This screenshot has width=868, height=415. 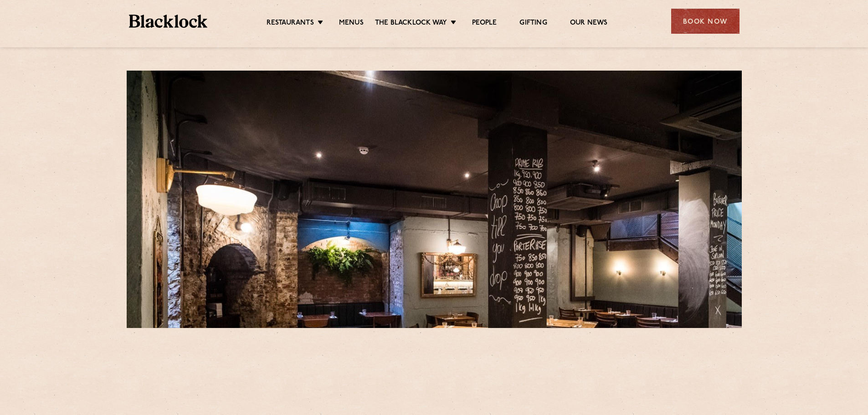 What do you see at coordinates (168, 21) in the screenshot?
I see `img: BL_Textured_Logo-footer-cropped.svg` at bounding box center [168, 21].